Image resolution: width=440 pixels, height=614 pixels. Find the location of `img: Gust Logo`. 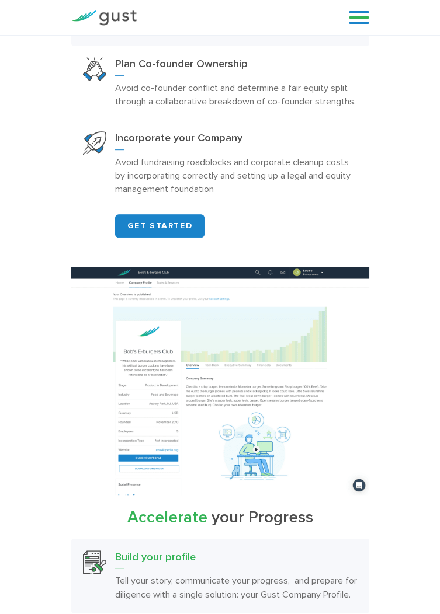

img: Gust Logo is located at coordinates (104, 18).